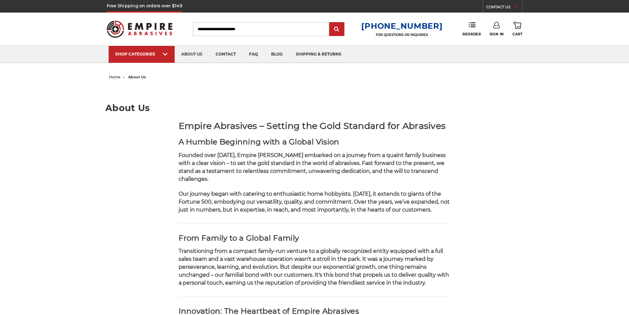 This screenshot has height=315, width=629. Describe the element at coordinates (337, 29) in the screenshot. I see `input: Submit` at that location.